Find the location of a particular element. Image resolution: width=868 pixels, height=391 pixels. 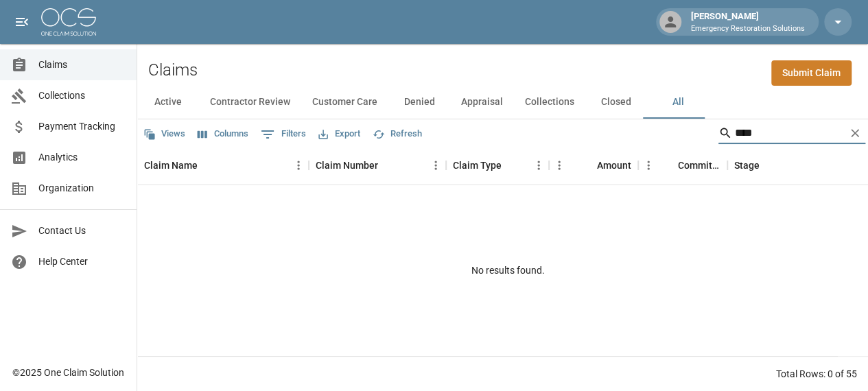

button: open drawer is located at coordinates (22, 22).